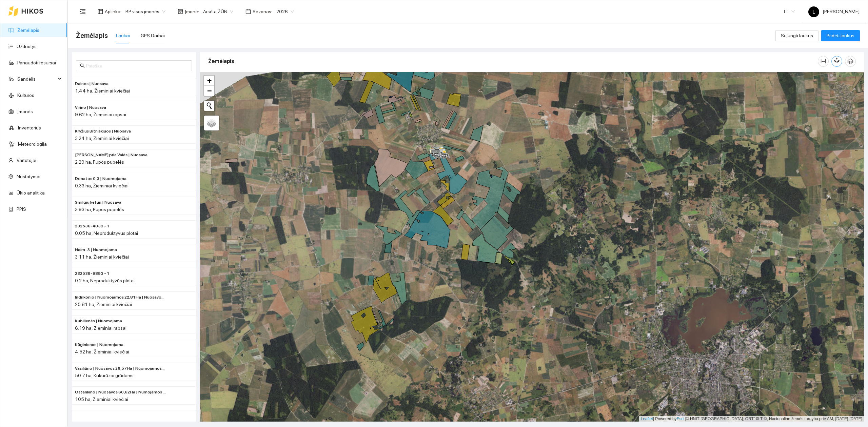 This screenshot has width=868, height=427. What do you see at coordinates (789, 11) in the screenshot?
I see `span: LT` at bounding box center [789, 11].